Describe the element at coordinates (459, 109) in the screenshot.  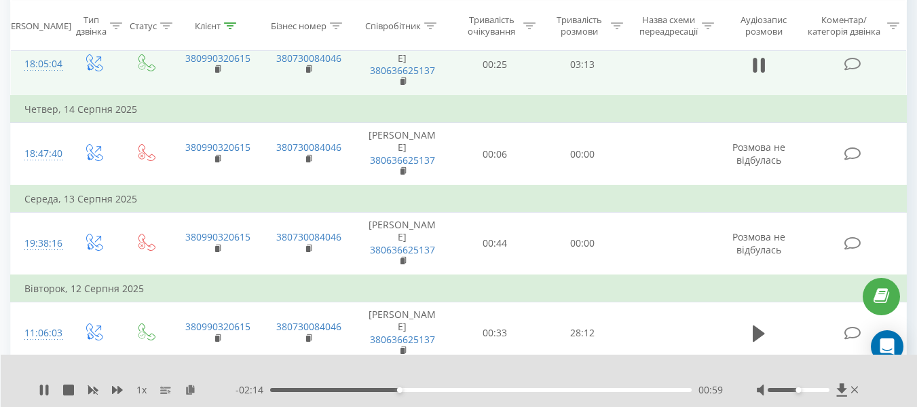
I see `td: Четвер, 14 Серпня 2025` at that location.